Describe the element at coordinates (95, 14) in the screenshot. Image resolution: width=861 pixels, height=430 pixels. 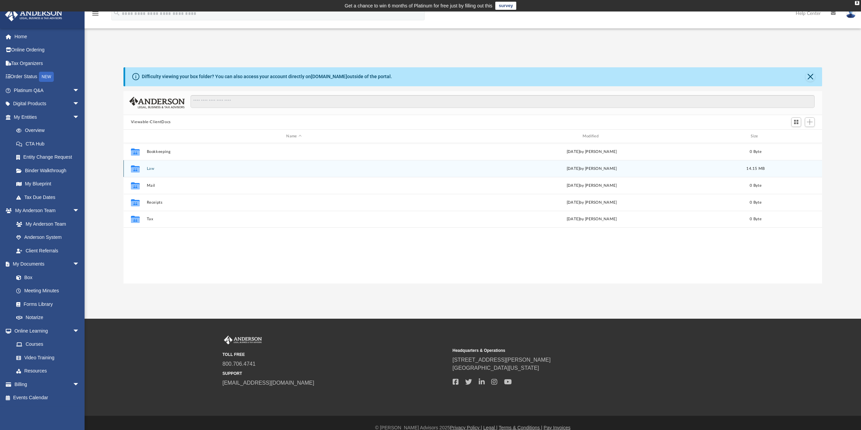
I see `i: menu` at that location.